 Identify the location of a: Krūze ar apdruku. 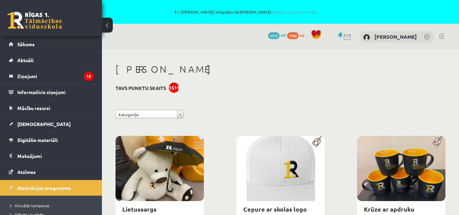
(389, 209).